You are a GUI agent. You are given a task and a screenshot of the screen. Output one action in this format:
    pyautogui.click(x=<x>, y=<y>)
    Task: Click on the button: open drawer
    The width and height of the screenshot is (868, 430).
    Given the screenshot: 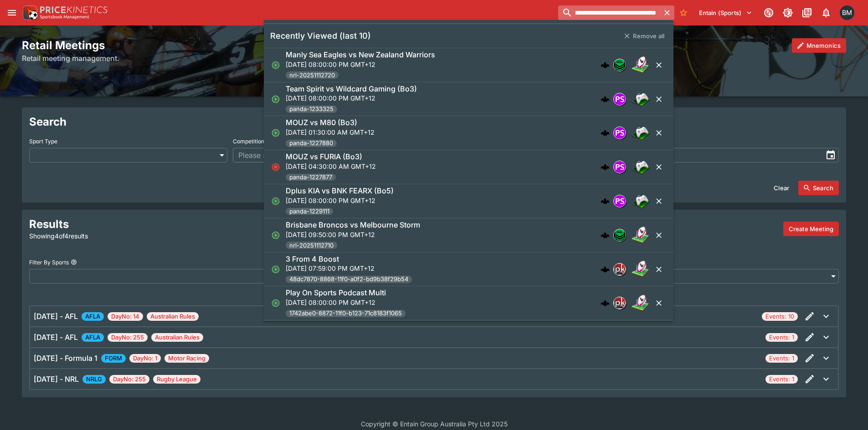 What is the action you would take?
    pyautogui.click(x=12, y=12)
    